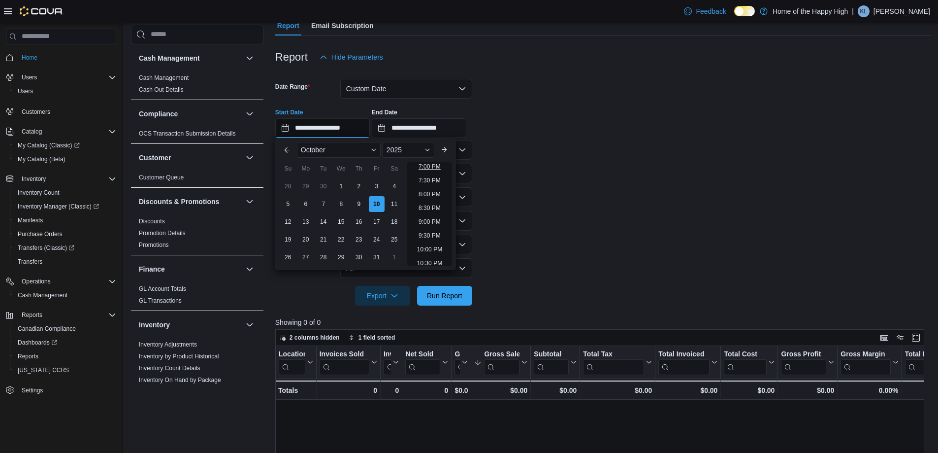 The height and width of the screenshot is (453, 938). Describe the element at coordinates (36, 112) in the screenshot. I see `span: Customers` at that location.